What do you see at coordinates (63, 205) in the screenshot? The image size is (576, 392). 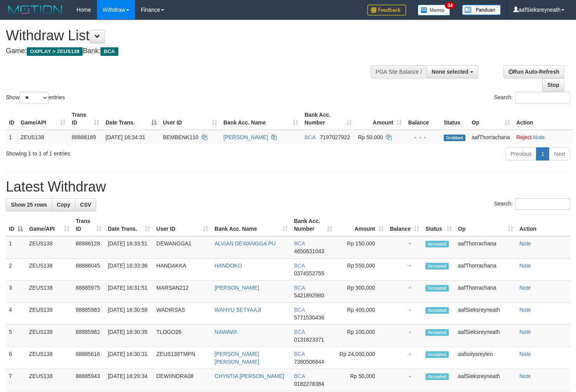 I see `span: Copy` at bounding box center [63, 205].